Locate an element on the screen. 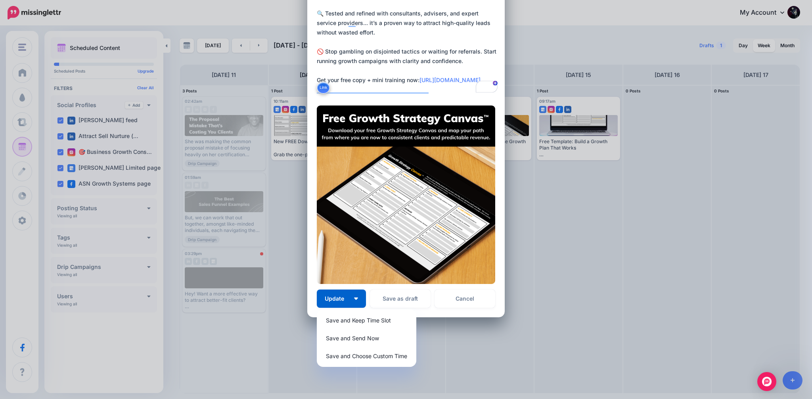 The height and width of the screenshot is (399, 812). button: Link is located at coordinates (323, 88).